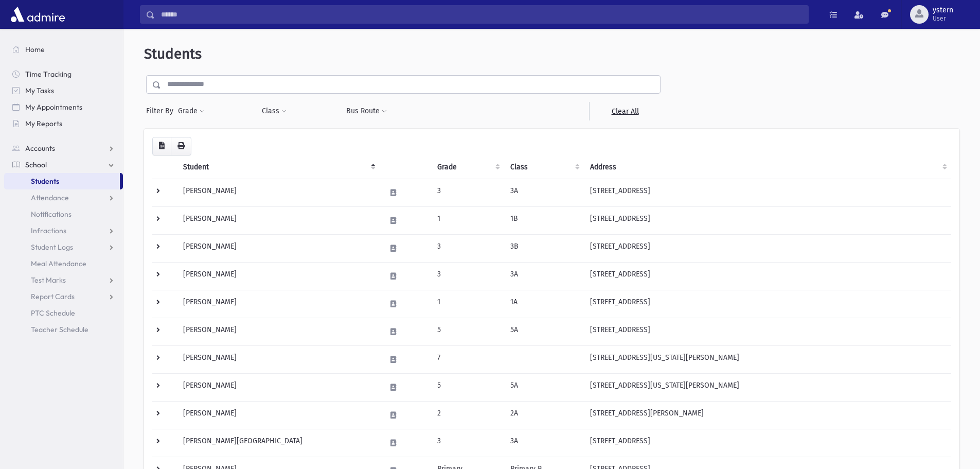  Describe the element at coordinates (545, 415) in the screenshot. I see `td: 2A` at that location.